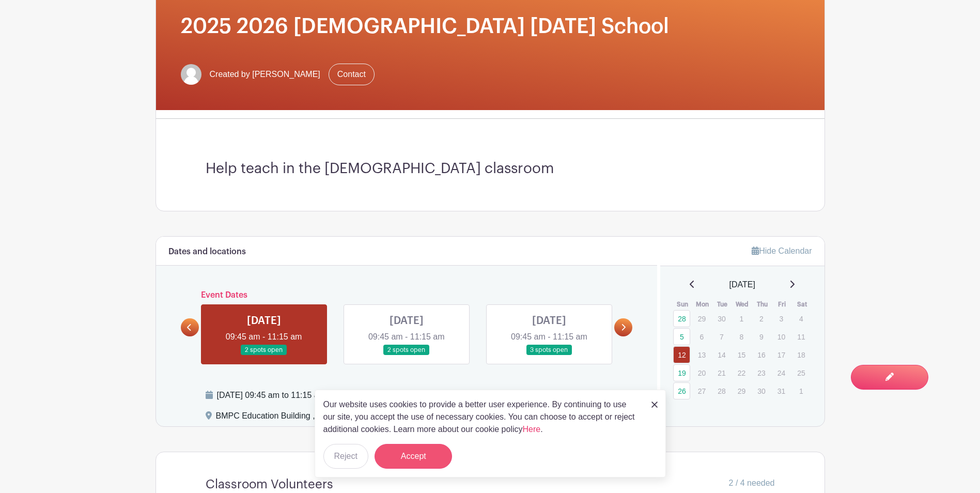  What do you see at coordinates (801, 319) in the screenshot?
I see `p: 4` at bounding box center [801, 319].